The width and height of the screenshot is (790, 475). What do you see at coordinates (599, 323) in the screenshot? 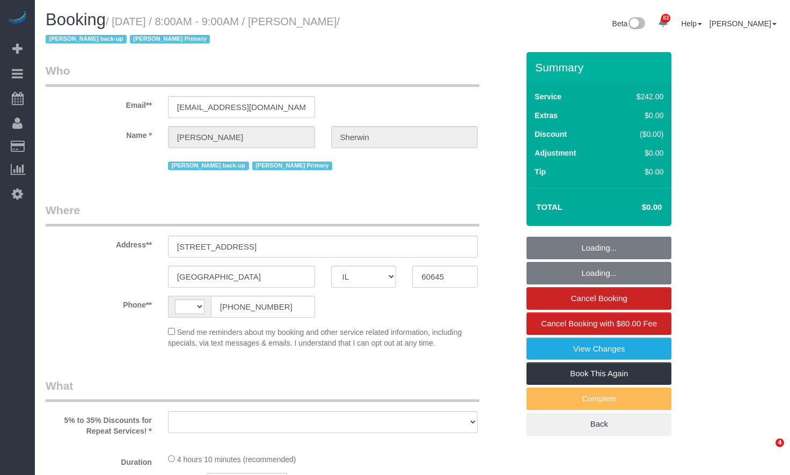
I see `span: Cancel Booking with $80.00 Fee` at bounding box center [599, 323].